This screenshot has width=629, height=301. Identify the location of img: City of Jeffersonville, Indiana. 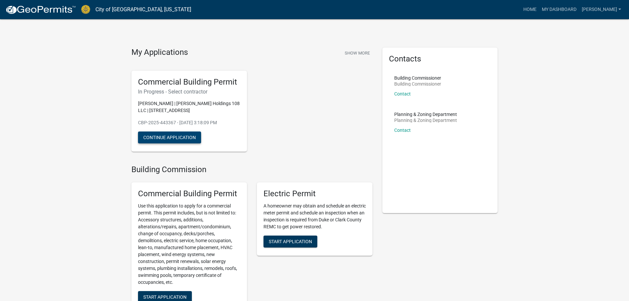
(86, 9).